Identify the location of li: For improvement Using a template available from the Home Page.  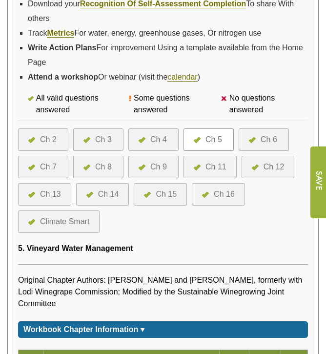
(168, 55).